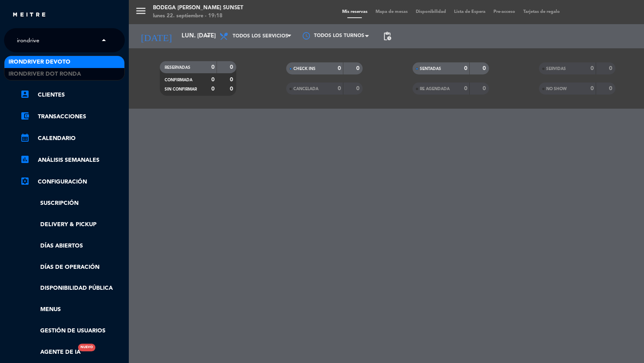  What do you see at coordinates (72, 138) in the screenshot?
I see `a: calendar_monthCalendario` at bounding box center [72, 138].